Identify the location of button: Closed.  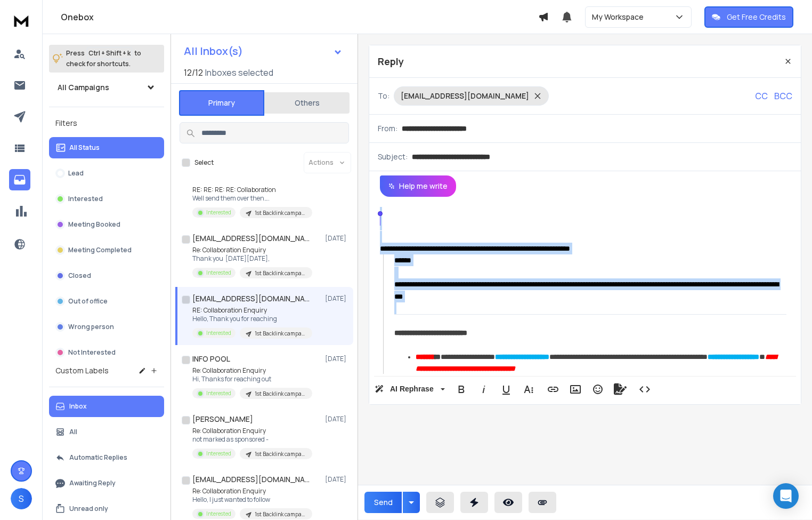
(106, 276).